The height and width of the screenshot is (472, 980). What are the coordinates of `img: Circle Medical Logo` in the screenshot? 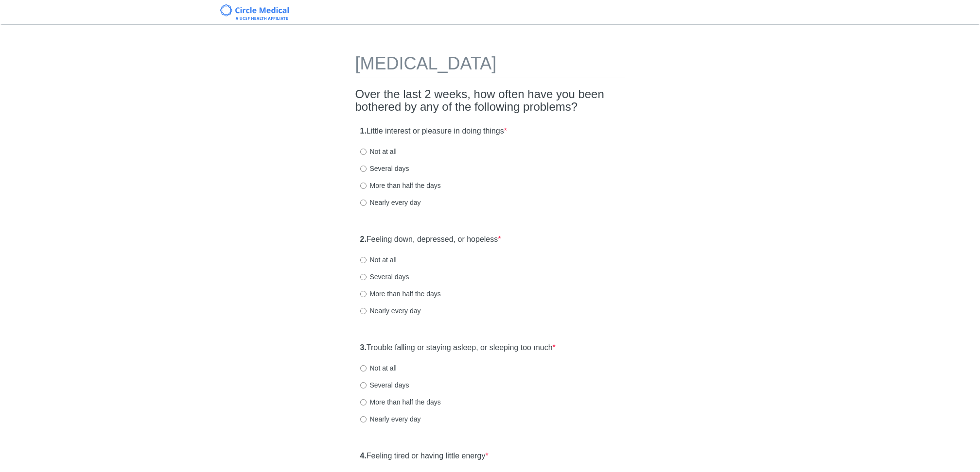 It's located at (254, 12).